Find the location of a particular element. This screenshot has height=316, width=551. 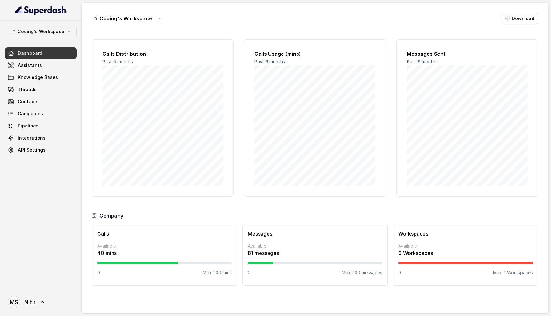

a: Dashboard is located at coordinates (41, 53).